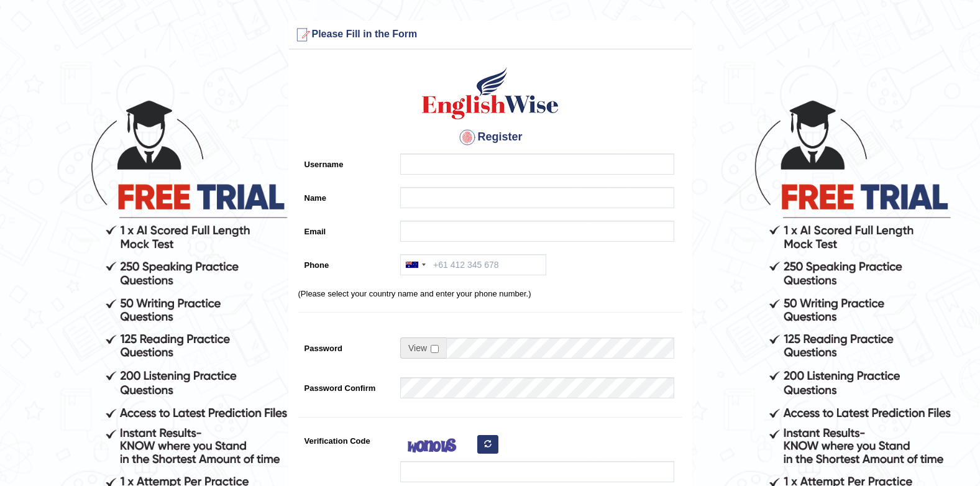 The image size is (980, 486). What do you see at coordinates (346, 346) in the screenshot?
I see `label: Password` at bounding box center [346, 346].